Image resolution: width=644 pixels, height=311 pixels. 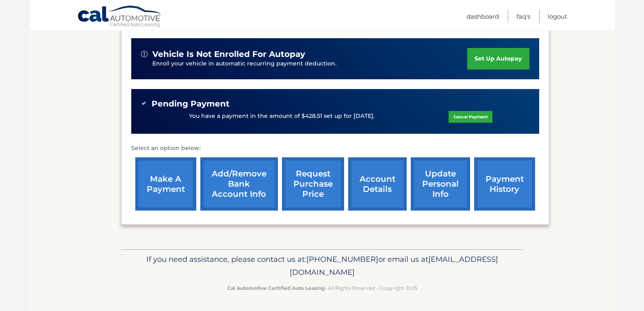 What do you see at coordinates (144, 103) in the screenshot?
I see `img: check-green.svg` at bounding box center [144, 103].